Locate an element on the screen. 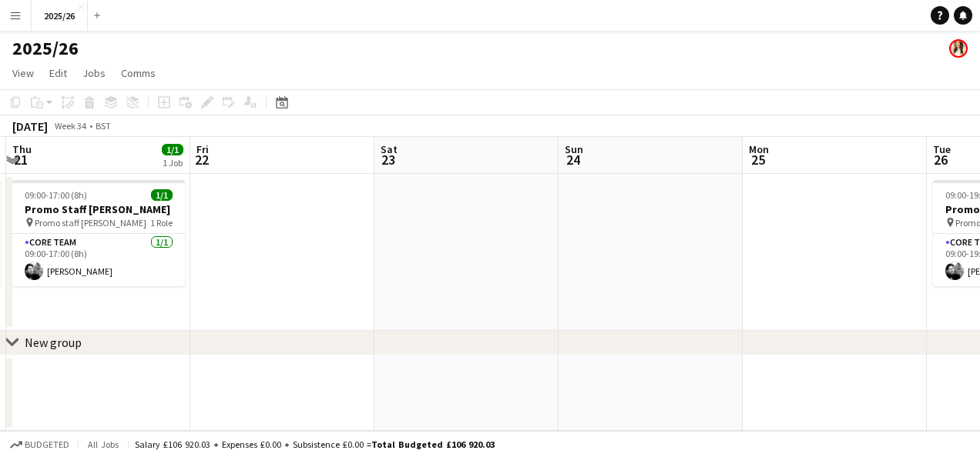  span: All jobs is located at coordinates (103, 444).